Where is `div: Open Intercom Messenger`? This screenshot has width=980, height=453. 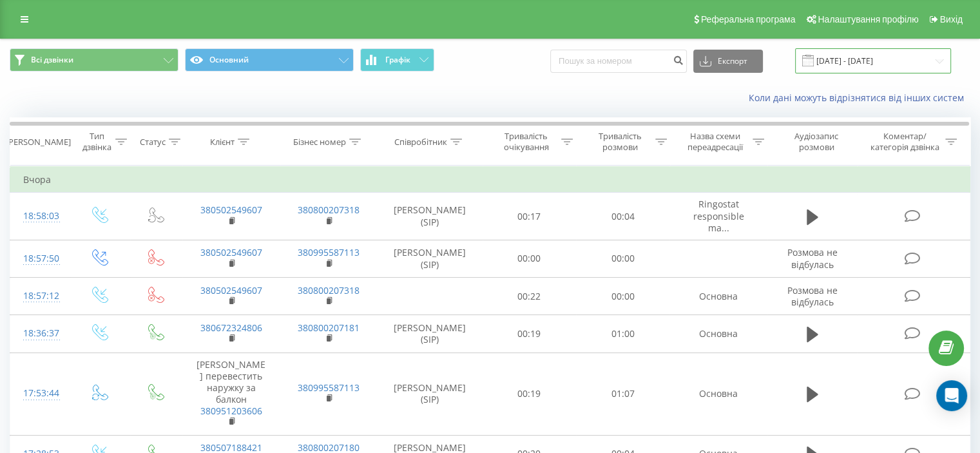 div: Open Intercom Messenger is located at coordinates (952, 396).